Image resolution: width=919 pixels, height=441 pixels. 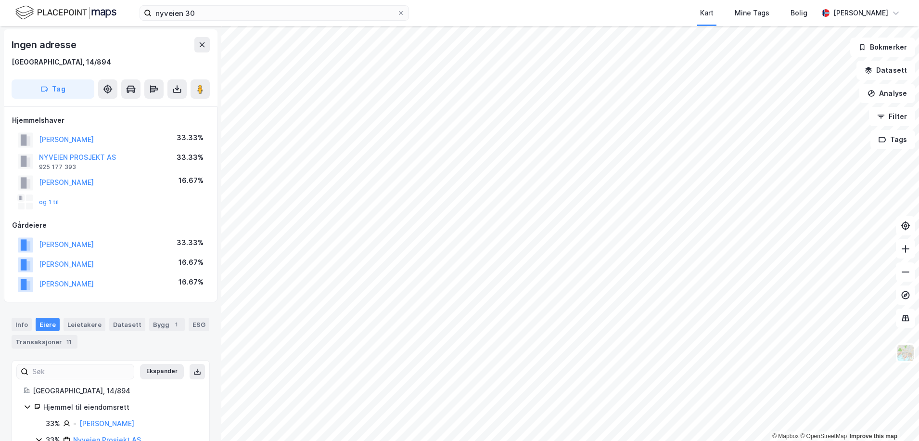 What do you see at coordinates (752, 13) in the screenshot?
I see `div: Mine Tags` at bounding box center [752, 13].